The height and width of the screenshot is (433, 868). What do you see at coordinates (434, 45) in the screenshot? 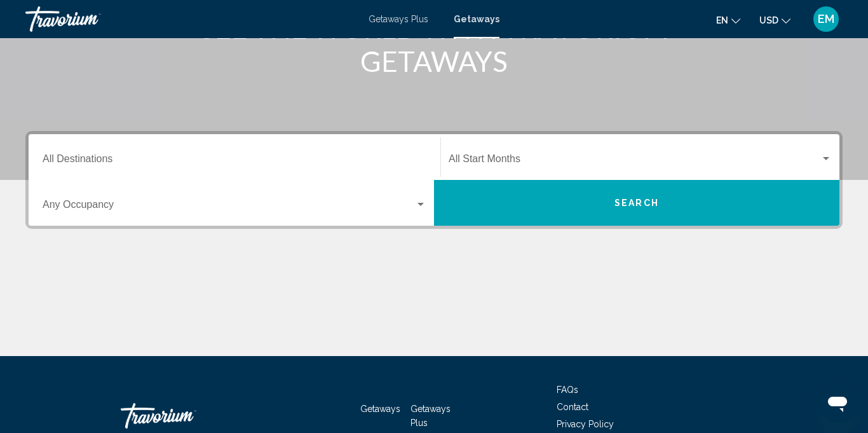
I see `h1: SEE THE WORLD WITH TRAVORIUM GETAWAYS` at bounding box center [434, 45].